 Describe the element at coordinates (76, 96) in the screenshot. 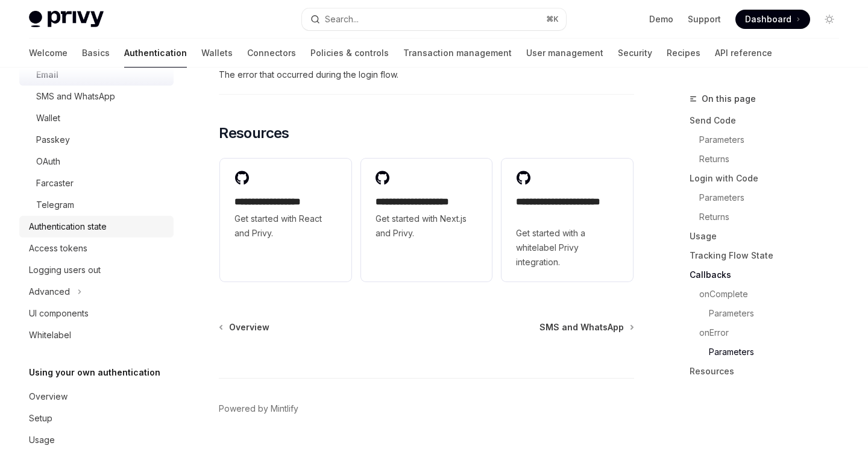

I see `div: SMS and WhatsApp` at that location.